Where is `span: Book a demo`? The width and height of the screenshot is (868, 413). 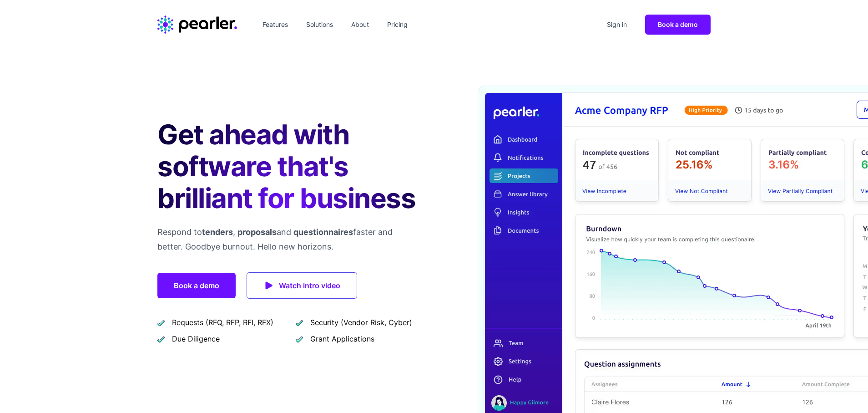
span: Book a demo is located at coordinates (678, 24).